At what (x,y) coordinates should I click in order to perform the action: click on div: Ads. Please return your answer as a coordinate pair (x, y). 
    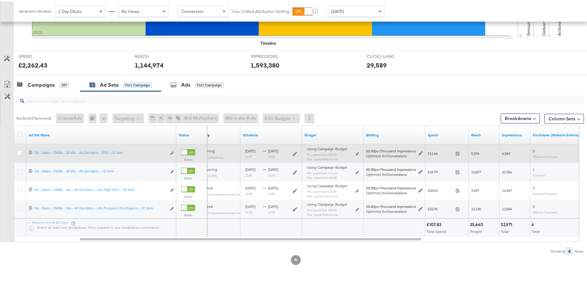
    Looking at the image, I should click on (186, 83).